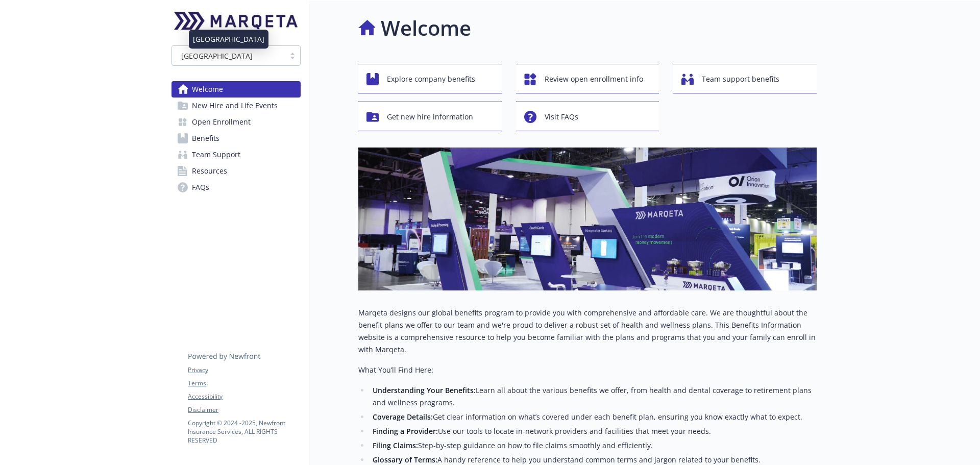 The width and height of the screenshot is (980, 465). I want to click on button: Review open enrollment info, so click(587, 79).